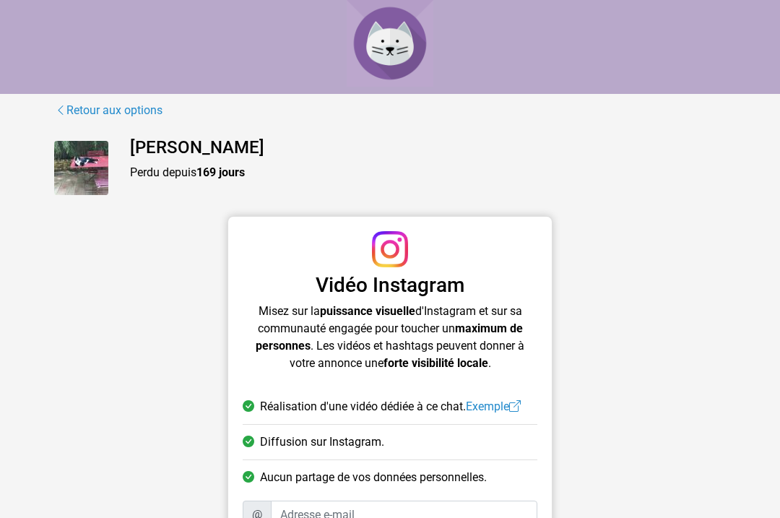 This screenshot has width=780, height=518. I want to click on span: Réalisation d'une vidéo dédiée à ce chat., so click(390, 407).